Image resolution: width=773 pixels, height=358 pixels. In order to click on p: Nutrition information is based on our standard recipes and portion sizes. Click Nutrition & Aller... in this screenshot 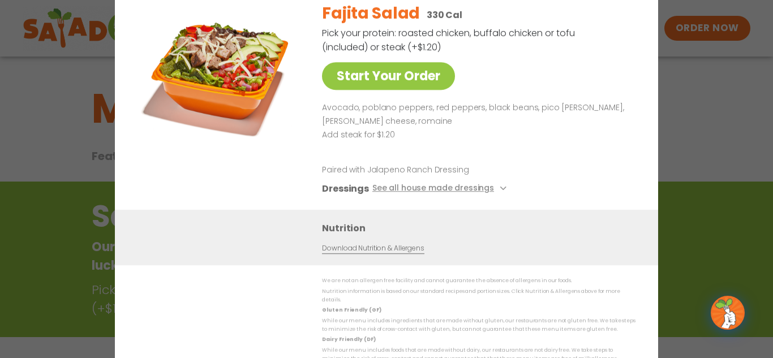, I will do `click(478, 296)`.